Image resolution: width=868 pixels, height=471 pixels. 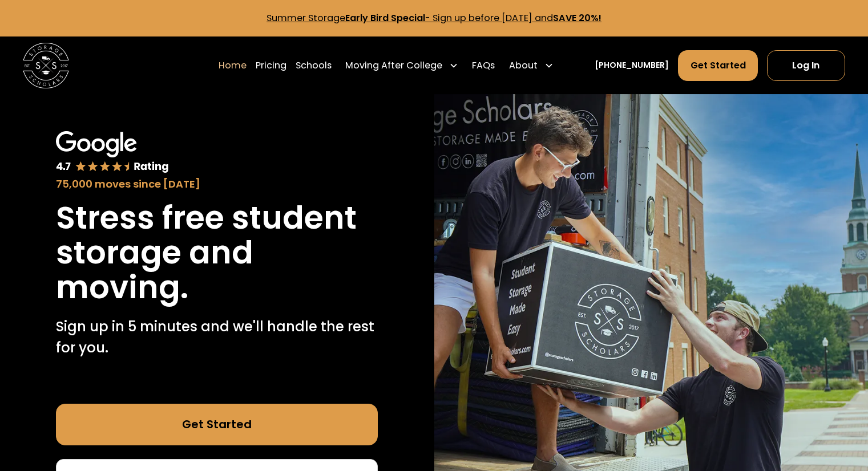 I want to click on h1: Stress free student storage and moving., so click(x=217, y=253).